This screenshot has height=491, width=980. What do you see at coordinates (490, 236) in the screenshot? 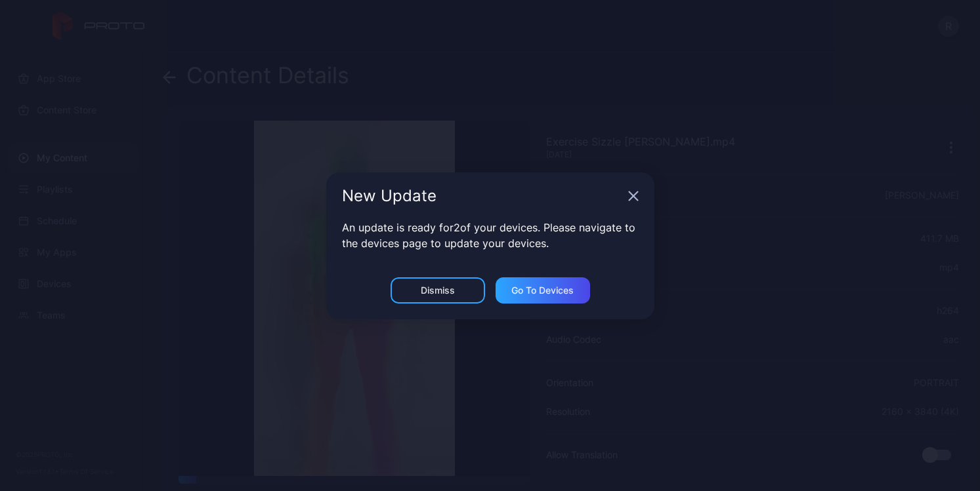
I see `p: An update is ready for 2 of your devices. Please navigate to the devices page to update your devi...` at bounding box center [490, 236].